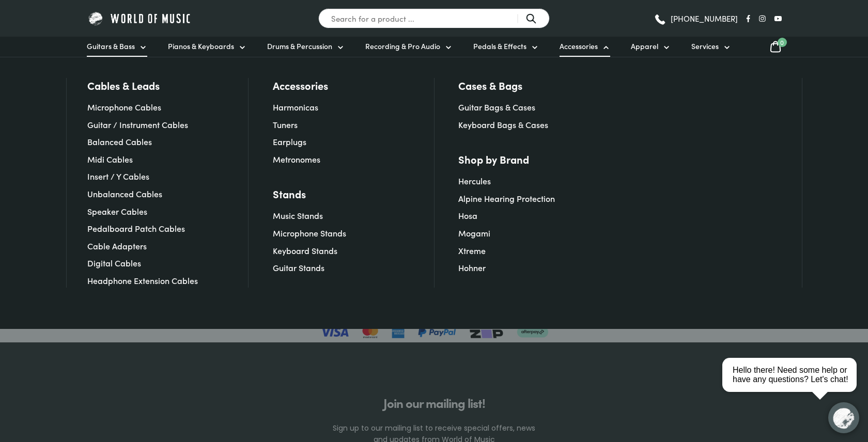 This screenshot has width=868, height=442. I want to click on a: Speaker Cables, so click(117, 212).